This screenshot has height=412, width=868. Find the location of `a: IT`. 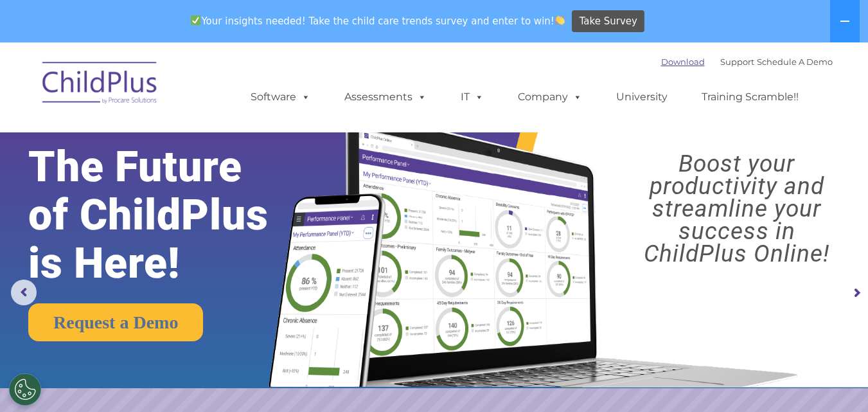

a: IT is located at coordinates (473, 97).